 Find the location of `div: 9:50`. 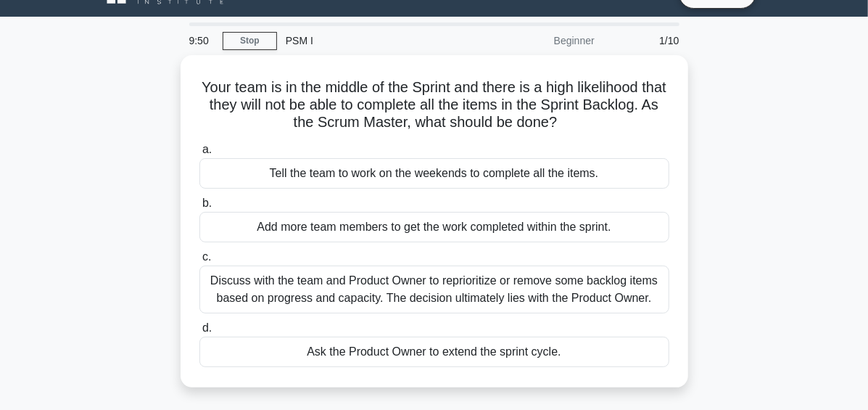

div: 9:50 is located at coordinates (202, 41).